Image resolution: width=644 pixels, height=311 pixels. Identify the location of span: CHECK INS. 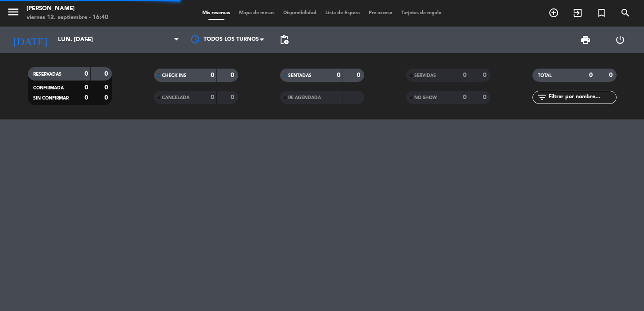
(174, 75).